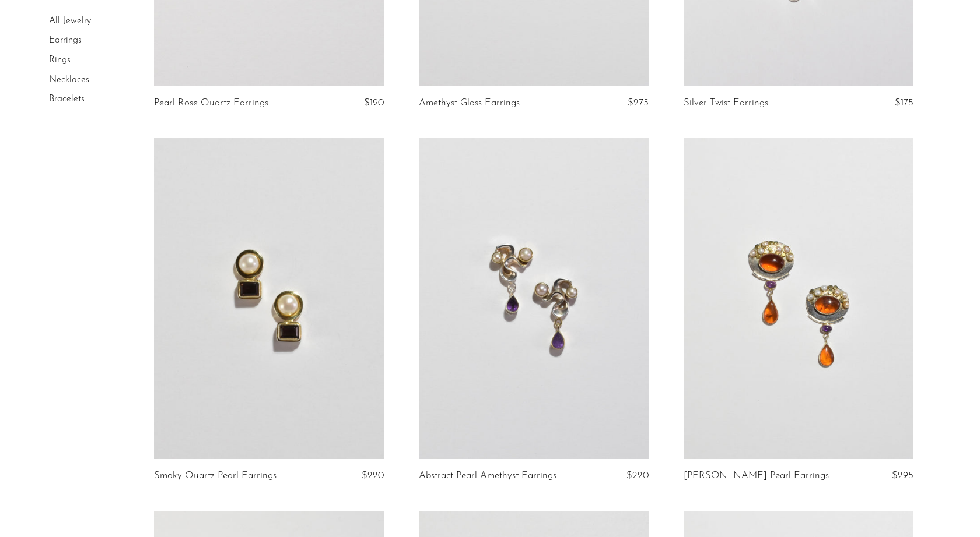 The height and width of the screenshot is (537, 980). What do you see at coordinates (70, 21) in the screenshot?
I see `a: All Jewelry` at bounding box center [70, 21].